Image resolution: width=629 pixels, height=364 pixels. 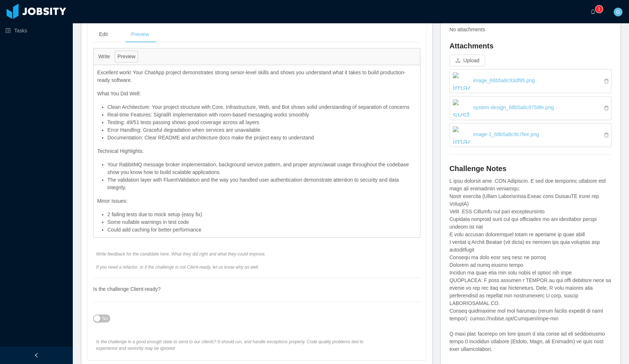 I want to click on li: Clean Architecture: Your project structure with Core, Infrastructure, Web, and Bot shows solid un..., so click(x=262, y=107).